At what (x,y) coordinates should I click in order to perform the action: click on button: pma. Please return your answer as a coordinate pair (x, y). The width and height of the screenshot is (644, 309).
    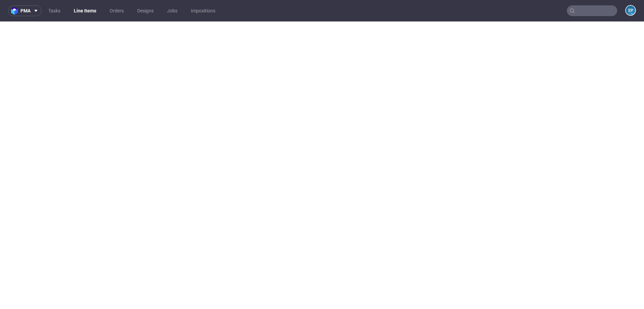
    Looking at the image, I should click on (25, 11).